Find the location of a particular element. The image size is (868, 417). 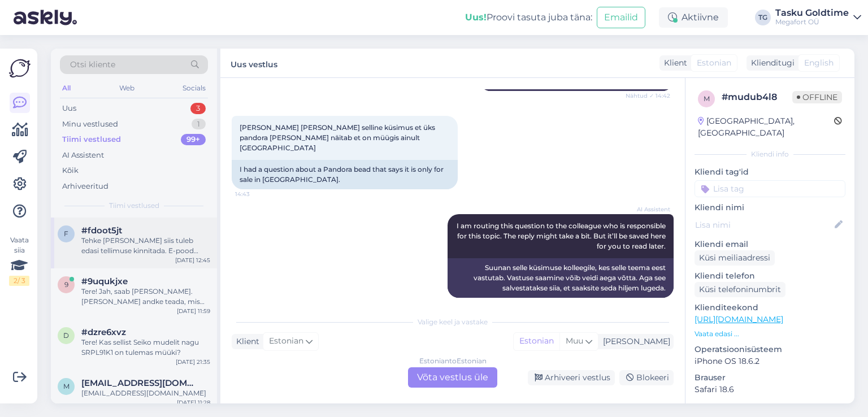

input: Lisa nimi is located at coordinates (764, 225).